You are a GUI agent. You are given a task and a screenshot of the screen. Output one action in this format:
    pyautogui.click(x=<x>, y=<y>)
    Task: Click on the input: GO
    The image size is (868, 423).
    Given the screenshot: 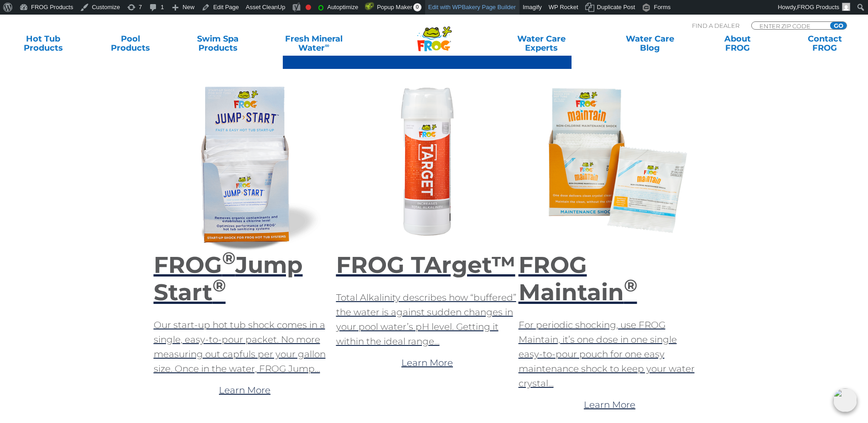 What is the action you would take?
    pyautogui.click(x=838, y=26)
    